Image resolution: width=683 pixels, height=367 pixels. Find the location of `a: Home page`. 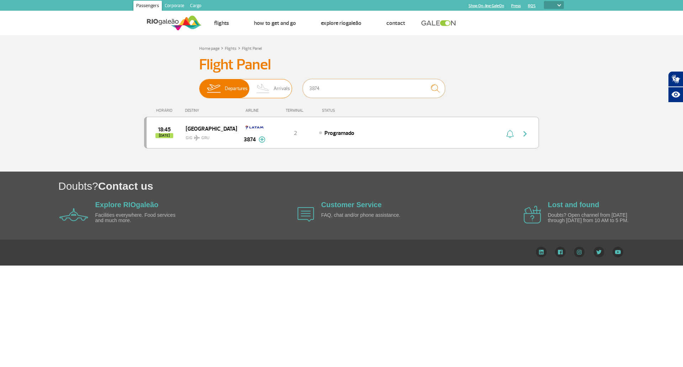

a: Home page is located at coordinates (209, 48).